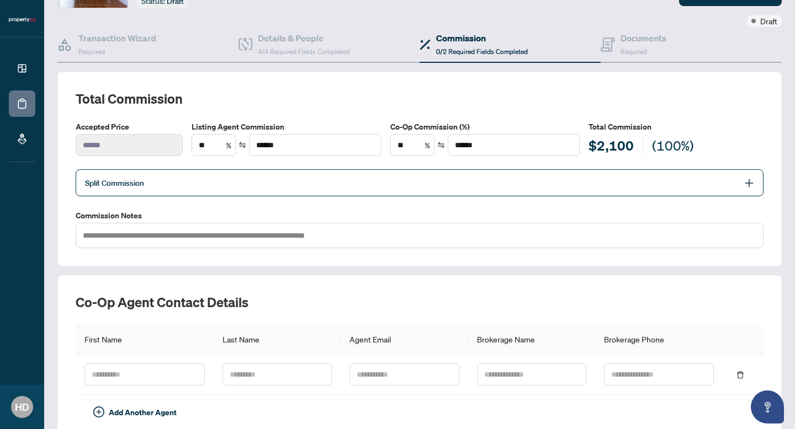  What do you see at coordinates (304, 51) in the screenshot?
I see `span: 4/4 Required Fields Completed` at bounding box center [304, 51].